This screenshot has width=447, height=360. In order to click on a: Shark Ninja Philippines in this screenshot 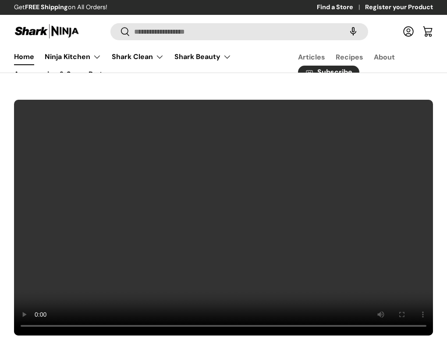, I will do `click(47, 31)`.